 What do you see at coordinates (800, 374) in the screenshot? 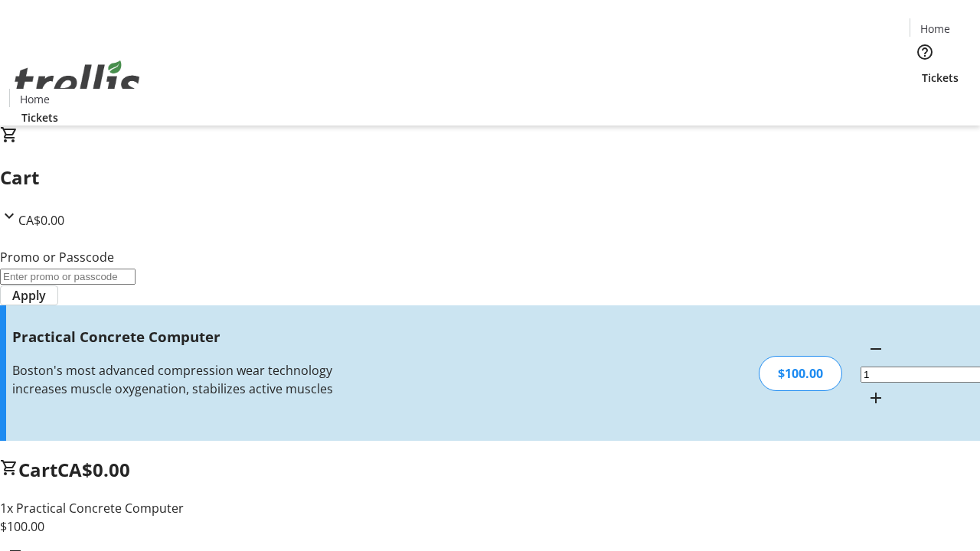
I see `div: $100.00` at bounding box center [800, 374].